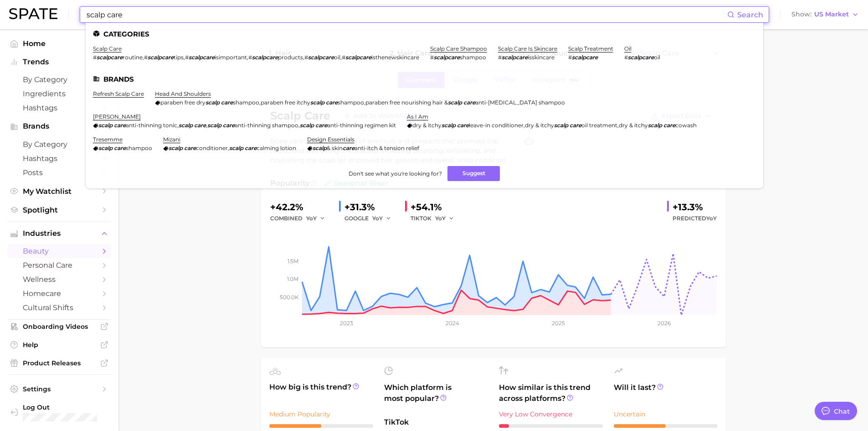 The image size is (868, 431). What do you see at coordinates (60, 265) in the screenshot?
I see `span: personal care` at bounding box center [60, 265].